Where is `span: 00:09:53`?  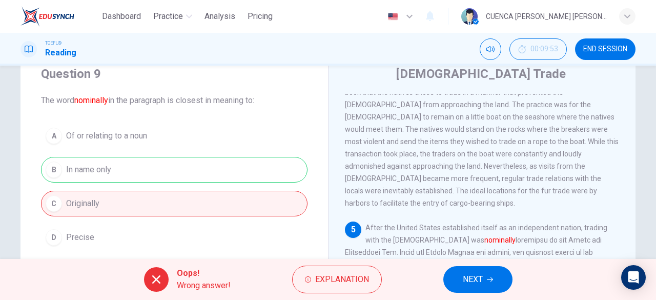
span: 00:09:53 is located at coordinates (545, 49).